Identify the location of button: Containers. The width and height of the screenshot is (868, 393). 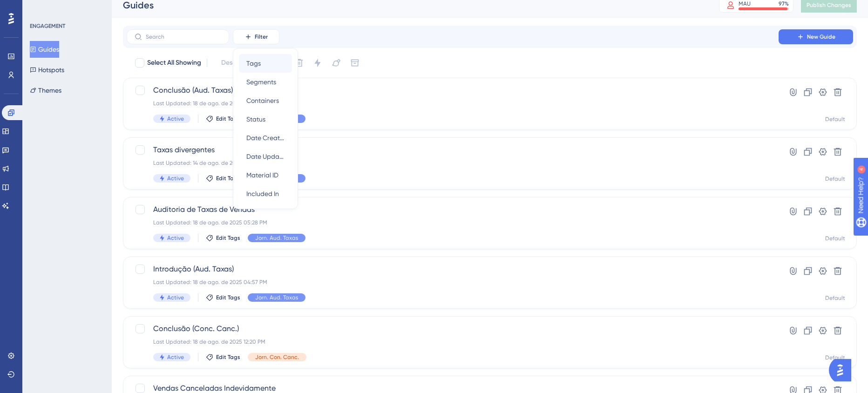
(265, 101).